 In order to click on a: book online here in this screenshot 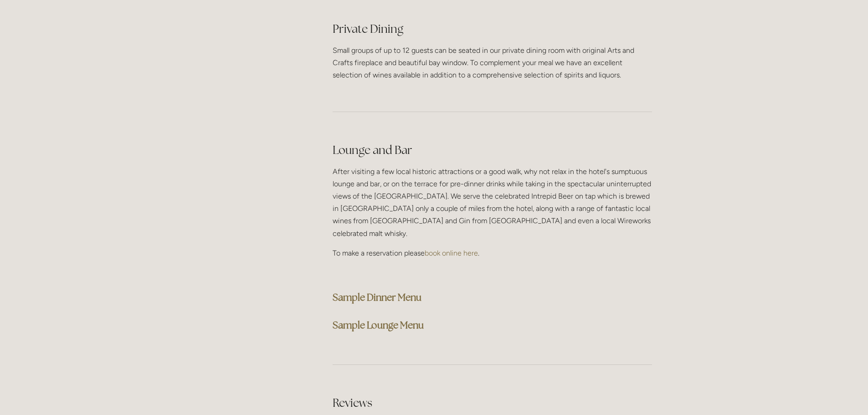, I will do `click(451, 253)`.